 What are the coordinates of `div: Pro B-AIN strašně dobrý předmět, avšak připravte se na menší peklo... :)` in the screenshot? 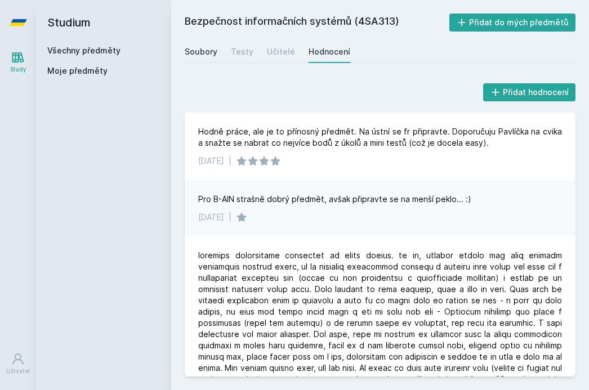 It's located at (334, 199).